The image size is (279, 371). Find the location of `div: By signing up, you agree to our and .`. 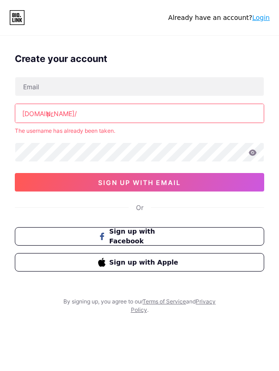

div: By signing up, you agree to our and . is located at coordinates (140, 306).